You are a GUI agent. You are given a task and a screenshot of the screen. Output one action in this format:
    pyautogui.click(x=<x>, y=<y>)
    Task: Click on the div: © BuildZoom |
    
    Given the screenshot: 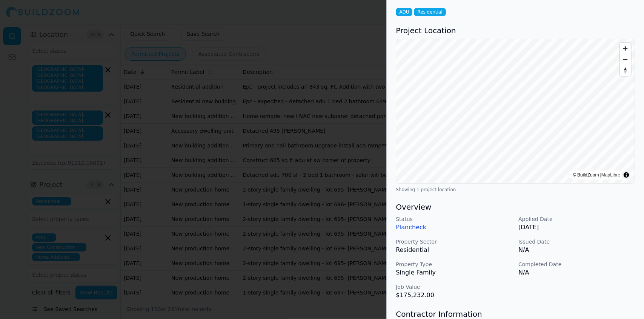 What is the action you would take?
    pyautogui.click(x=596, y=175)
    